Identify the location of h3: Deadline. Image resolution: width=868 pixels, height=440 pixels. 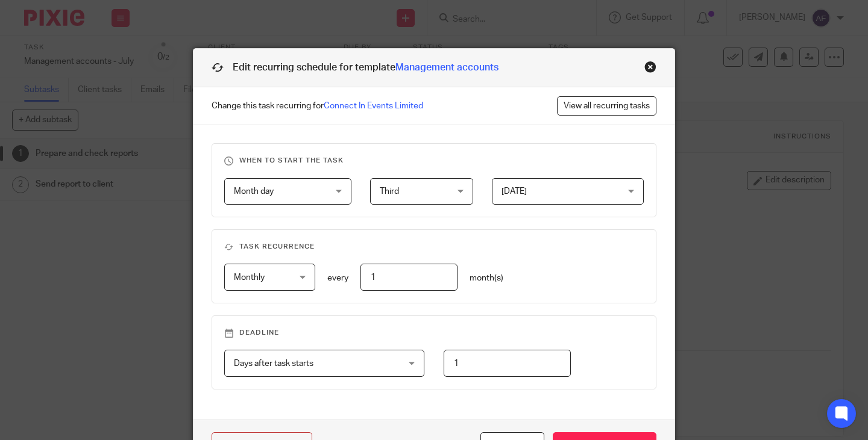
(434, 333).